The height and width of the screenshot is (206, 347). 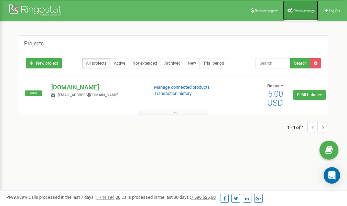 I want to click on span: Balance, so click(x=275, y=86).